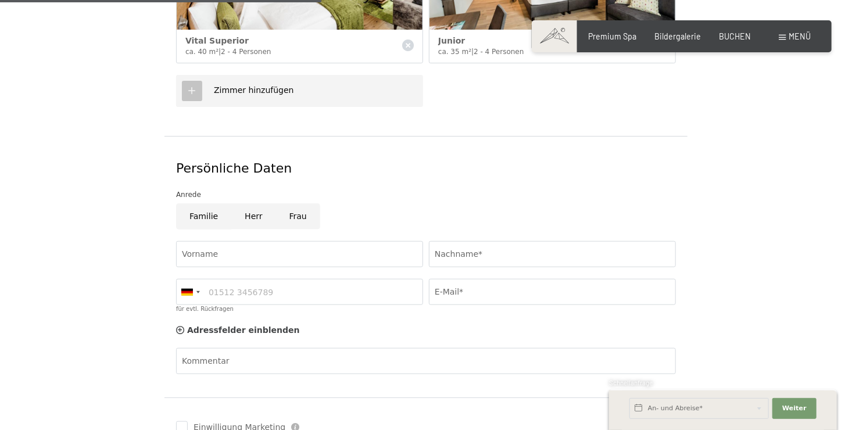 This screenshot has width=852, height=430. Describe the element at coordinates (630, 382) in the screenshot. I see `span: Schnellanfrage` at that location.